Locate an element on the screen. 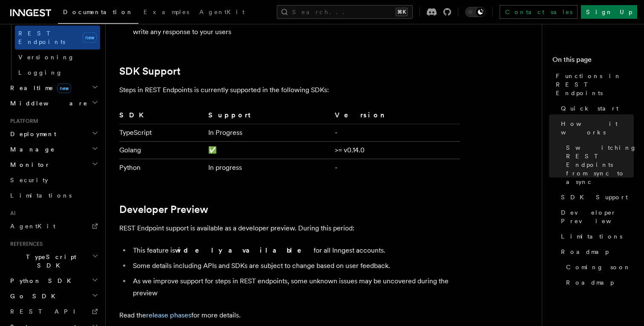 Image resolution: width=644 pixels, height=326 pixels. span: Versioning is located at coordinates (46, 57).